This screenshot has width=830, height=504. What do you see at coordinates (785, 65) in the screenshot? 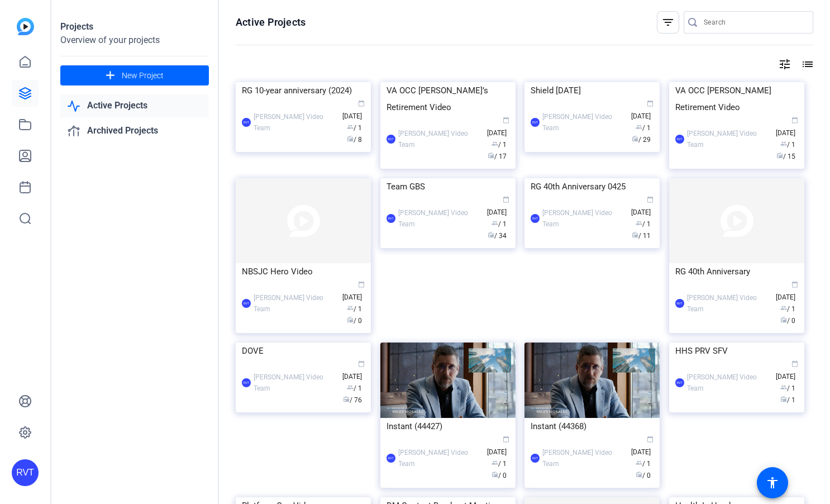
I see `mat-icon: tune` at bounding box center [785, 65].